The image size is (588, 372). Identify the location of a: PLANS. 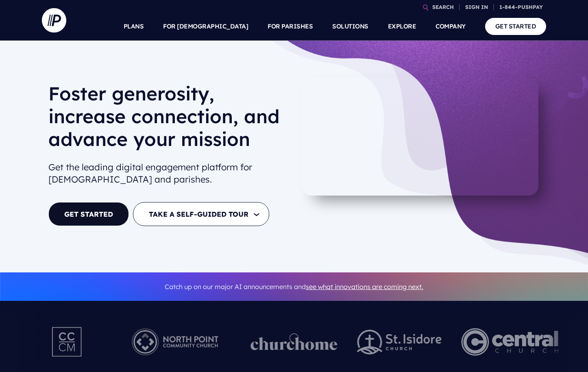
(134, 26).